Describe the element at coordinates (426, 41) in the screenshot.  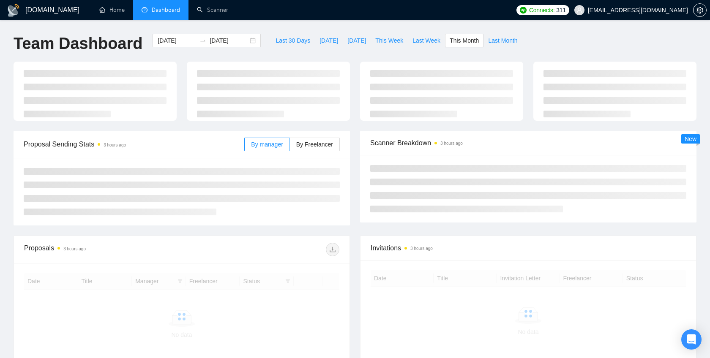
I see `span: Last Week` at that location.